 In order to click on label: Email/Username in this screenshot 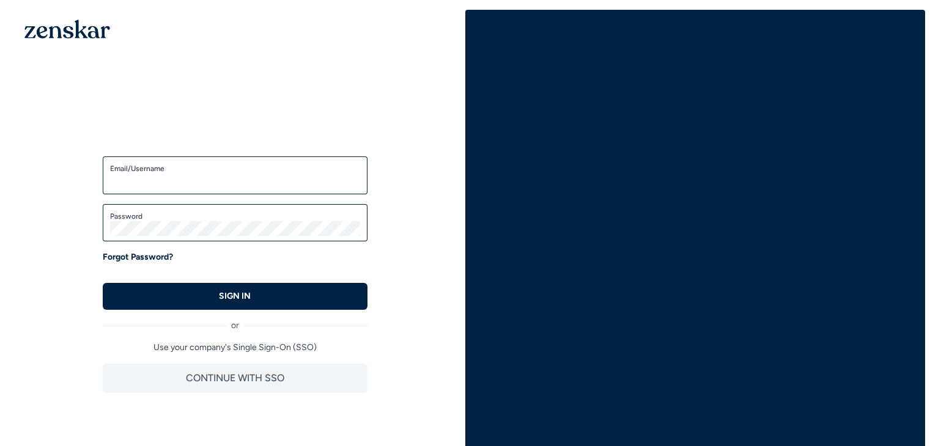, I will do `click(235, 169)`.